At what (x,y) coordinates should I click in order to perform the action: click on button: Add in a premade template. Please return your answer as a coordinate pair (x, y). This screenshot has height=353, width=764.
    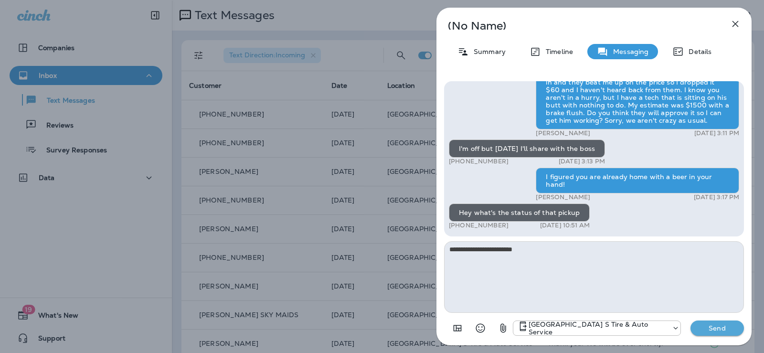
    Looking at the image, I should click on (458, 328).